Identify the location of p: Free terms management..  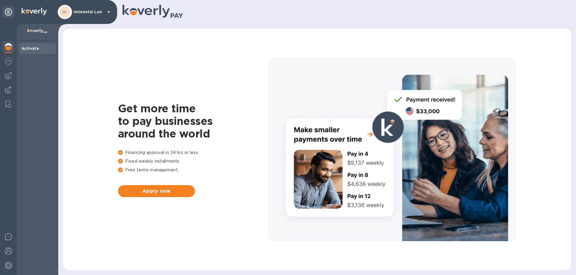
(193, 170).